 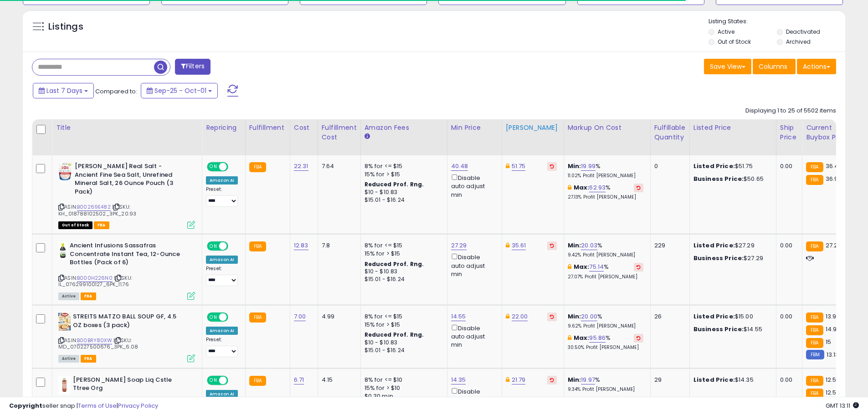 I want to click on div: $14.35, so click(x=731, y=380).